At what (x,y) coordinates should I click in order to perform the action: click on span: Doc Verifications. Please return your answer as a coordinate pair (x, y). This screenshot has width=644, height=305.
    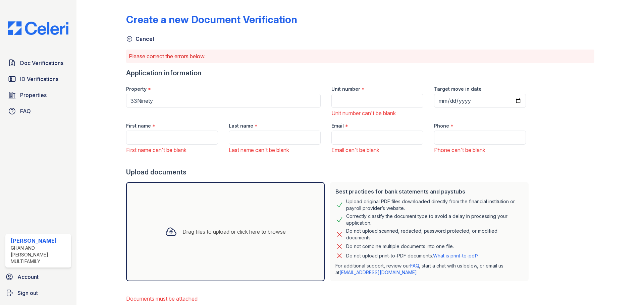
    Looking at the image, I should click on (42, 63).